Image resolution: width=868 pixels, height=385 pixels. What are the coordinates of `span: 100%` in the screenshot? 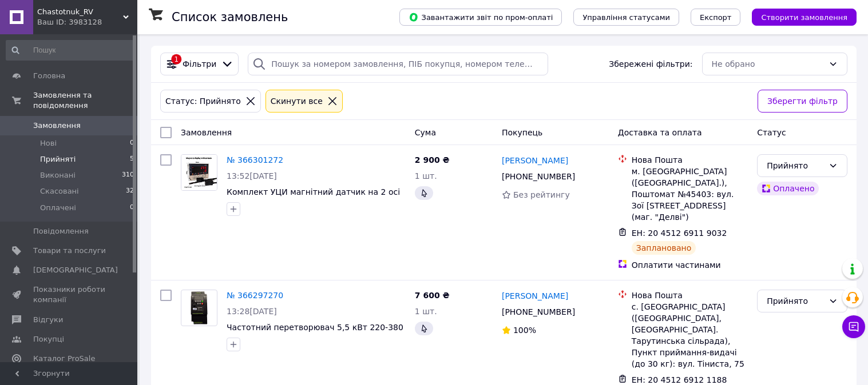 It's located at (524, 331).